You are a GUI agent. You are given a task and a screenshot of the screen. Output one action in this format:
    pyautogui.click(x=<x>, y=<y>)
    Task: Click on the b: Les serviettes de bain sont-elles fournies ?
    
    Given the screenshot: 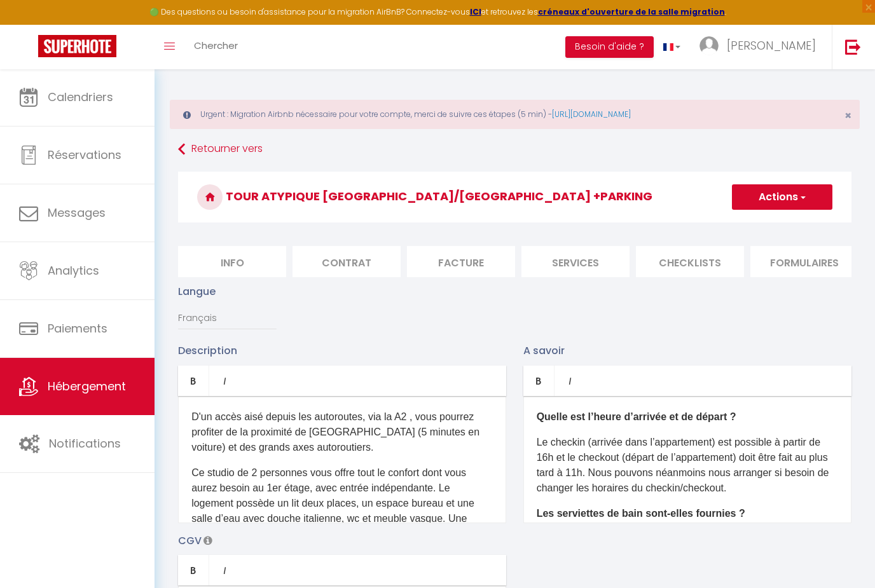 What is the action you would take?
    pyautogui.click(x=641, y=513)
    